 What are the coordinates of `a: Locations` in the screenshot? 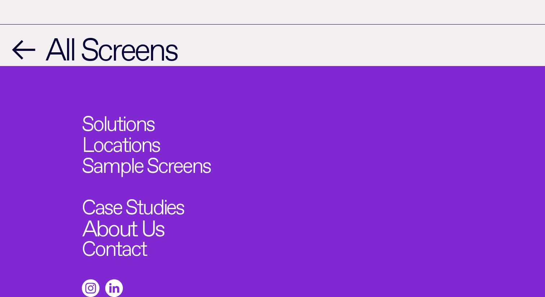 It's located at (121, 142).